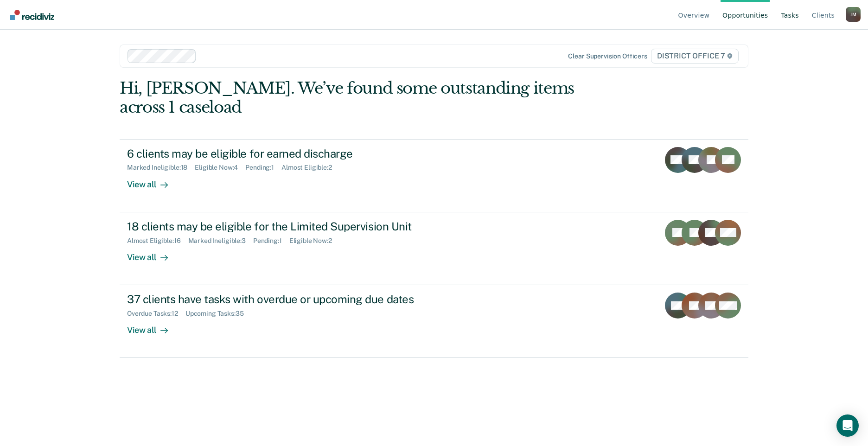 The image size is (868, 446). Describe the element at coordinates (310, 167) in the screenshot. I see `div: Almost Eligible : 2` at that location.